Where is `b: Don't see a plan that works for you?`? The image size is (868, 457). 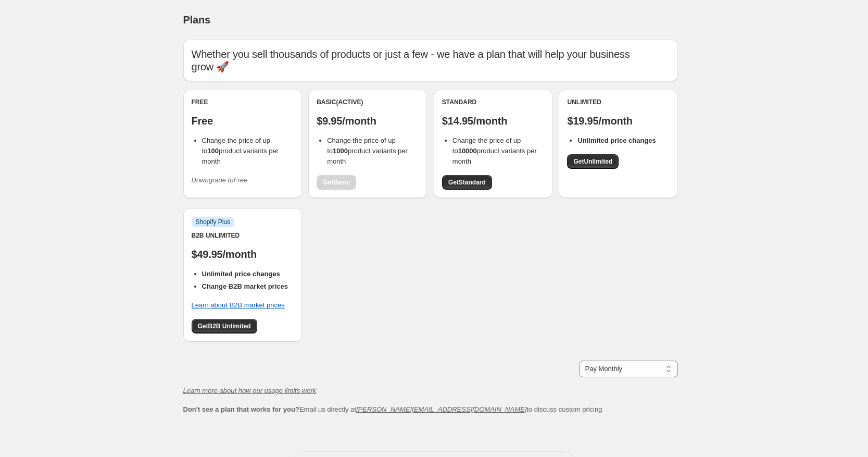
b: Don't see a plan that works for you? is located at coordinates (241, 409).